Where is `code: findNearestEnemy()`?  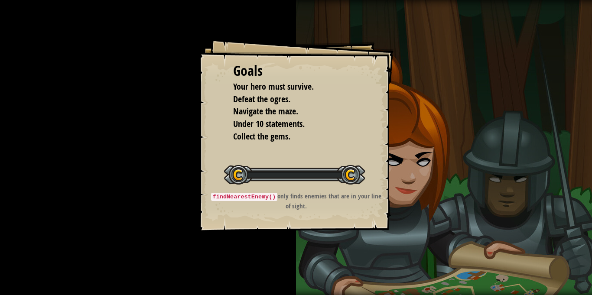 code: findNearestEnemy() is located at coordinates (244, 197).